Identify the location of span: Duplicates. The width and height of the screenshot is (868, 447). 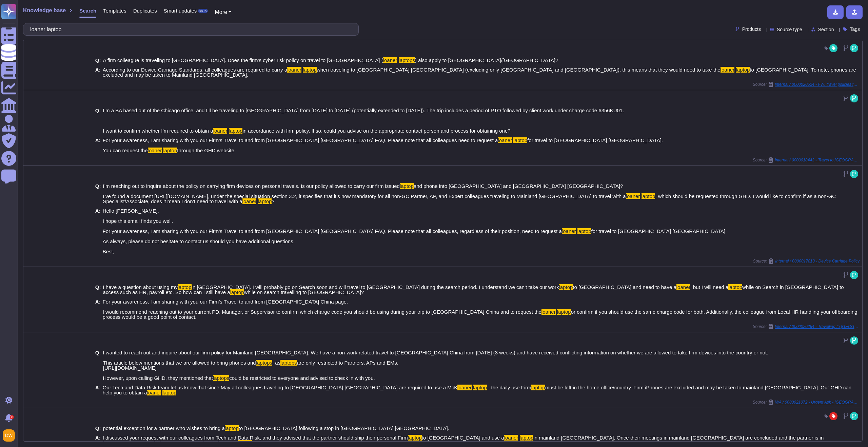
(145, 11).